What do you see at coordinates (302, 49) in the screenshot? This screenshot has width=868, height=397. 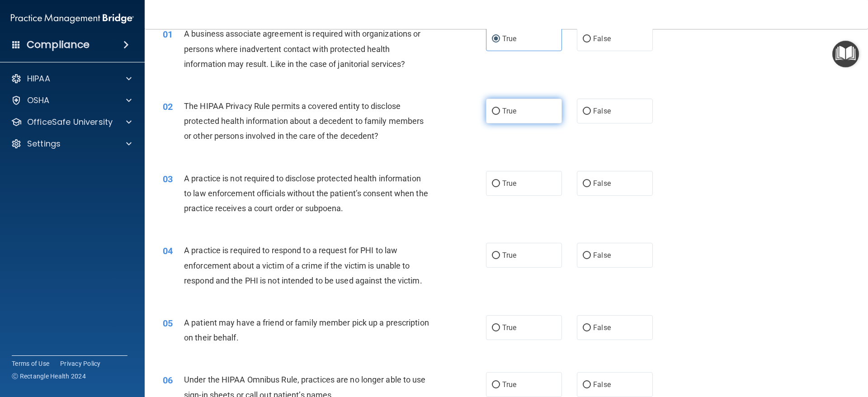 I see `span: A business associate agreement is required with organizations or persons where inadvertent contac...` at bounding box center [302, 49].